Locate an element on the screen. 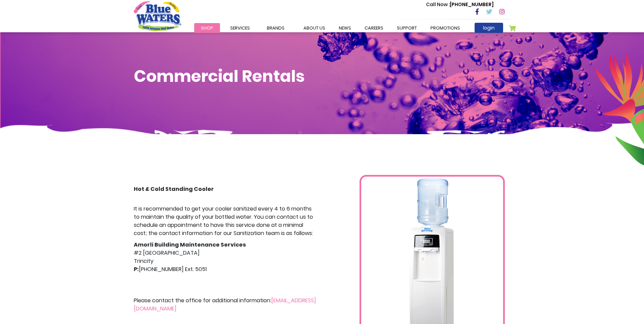 The width and height of the screenshot is (644, 324). strong: Hot & Cold Standing Cooler is located at coordinates (174, 189).